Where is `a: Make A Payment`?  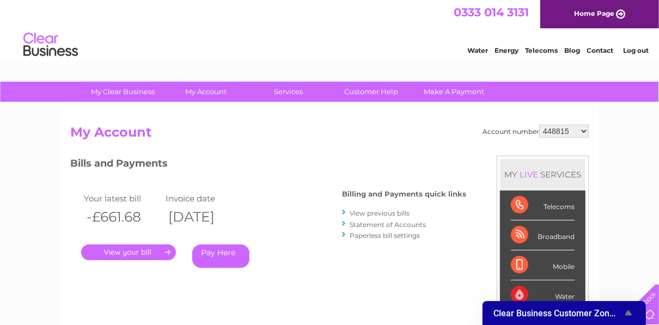
a: Make A Payment is located at coordinates (454, 91).